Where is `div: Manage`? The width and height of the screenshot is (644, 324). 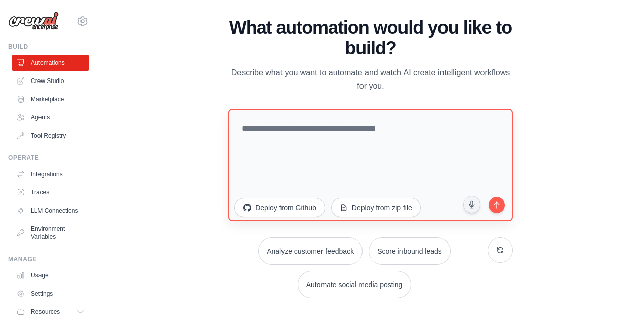
div: Manage is located at coordinates (48, 259).